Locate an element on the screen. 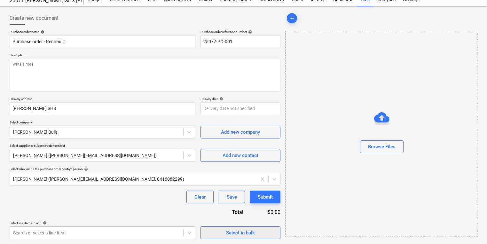 This screenshot has width=487, height=244. p: Select supplier or subcontractor contact is located at coordinates (102, 146).